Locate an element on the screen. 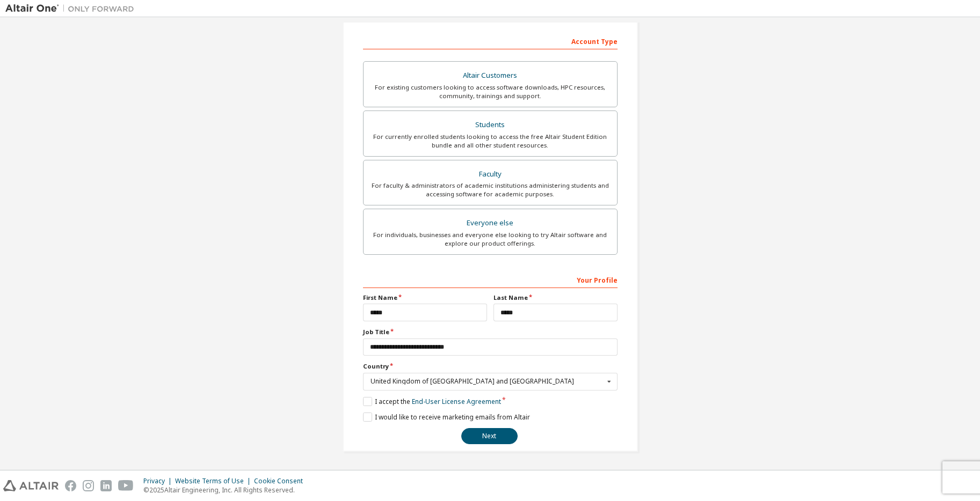 The height and width of the screenshot is (501, 980). div: Privacy is located at coordinates (159, 481).